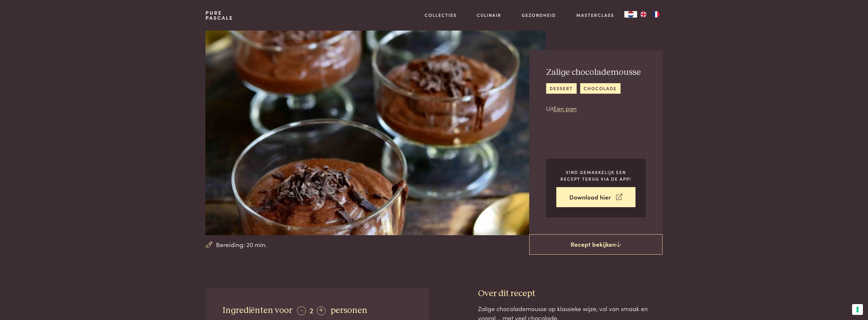 The image size is (868, 320). Describe the element at coordinates (857, 309) in the screenshot. I see `button: Uw voorkeuren voor toestemming voor trackingtechnologieën` at that location.